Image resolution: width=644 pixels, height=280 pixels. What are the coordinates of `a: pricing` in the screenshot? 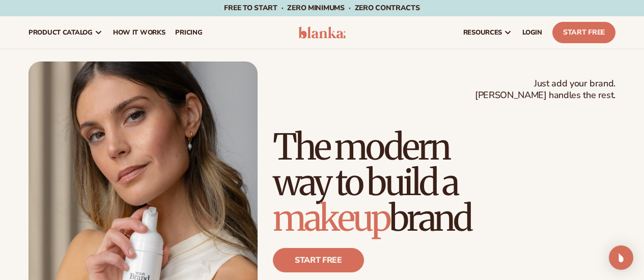 It's located at (188, 32).